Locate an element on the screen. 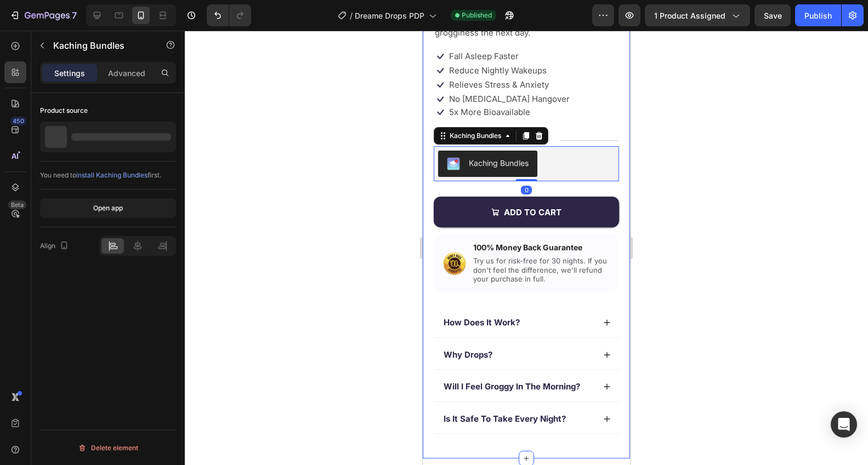 The height and width of the screenshot is (465, 868). div: Delete element is located at coordinates (108, 448).